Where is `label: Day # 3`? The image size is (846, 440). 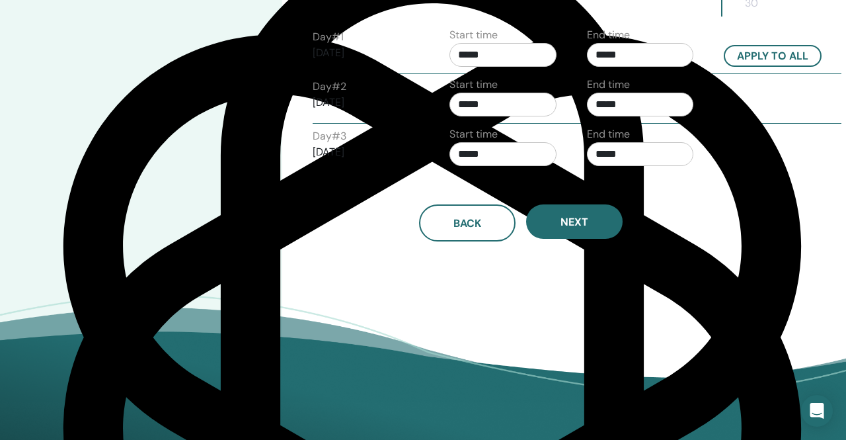 label: Day # 3 is located at coordinates (329, 136).